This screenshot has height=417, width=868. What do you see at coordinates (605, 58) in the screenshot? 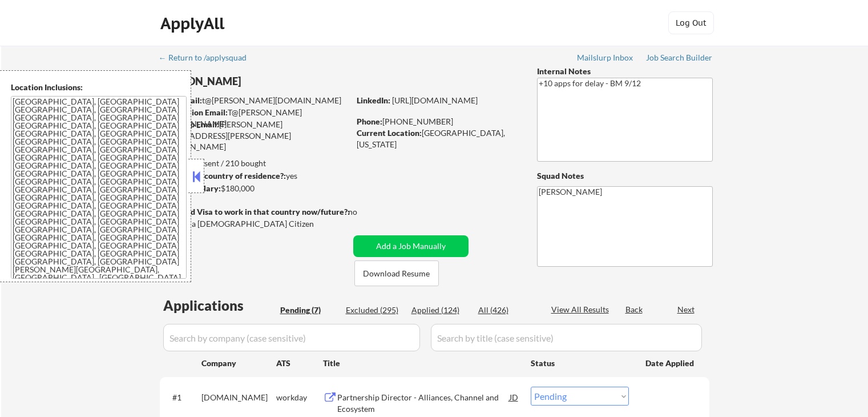
I see `div: Mailslurp Inbox` at bounding box center [605, 58].